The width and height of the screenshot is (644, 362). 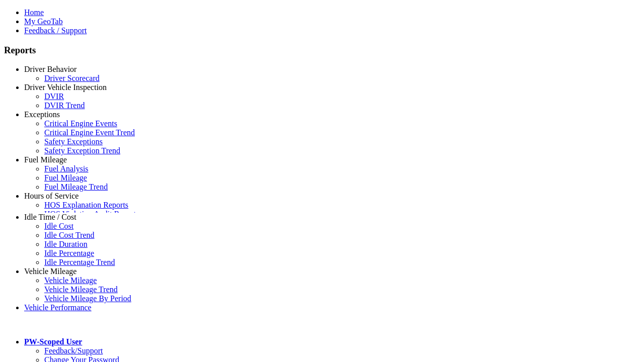 I want to click on a: Vehicle Mileage By Period, so click(x=88, y=299).